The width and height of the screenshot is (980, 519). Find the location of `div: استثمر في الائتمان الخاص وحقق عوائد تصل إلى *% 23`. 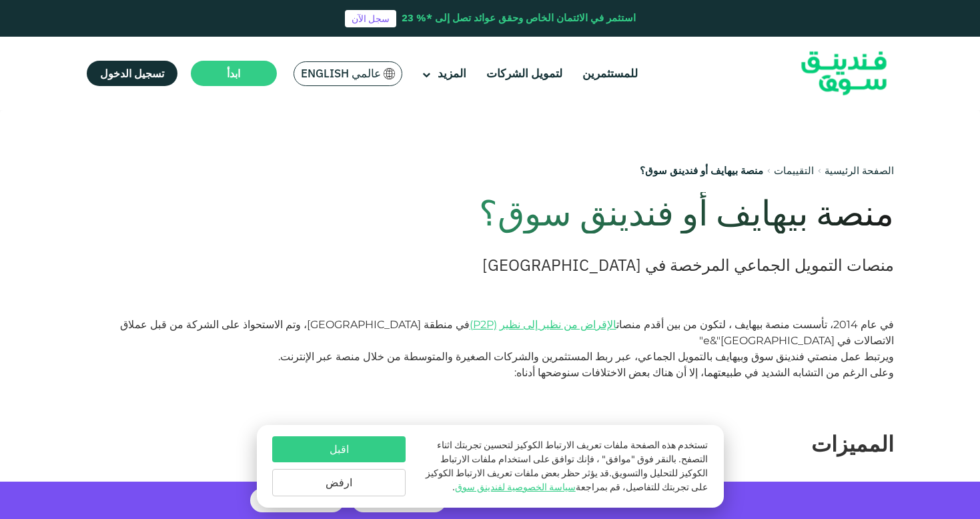

div: استثمر في الائتمان الخاص وحقق عوائد تصل إلى *% 23 is located at coordinates (519, 18).